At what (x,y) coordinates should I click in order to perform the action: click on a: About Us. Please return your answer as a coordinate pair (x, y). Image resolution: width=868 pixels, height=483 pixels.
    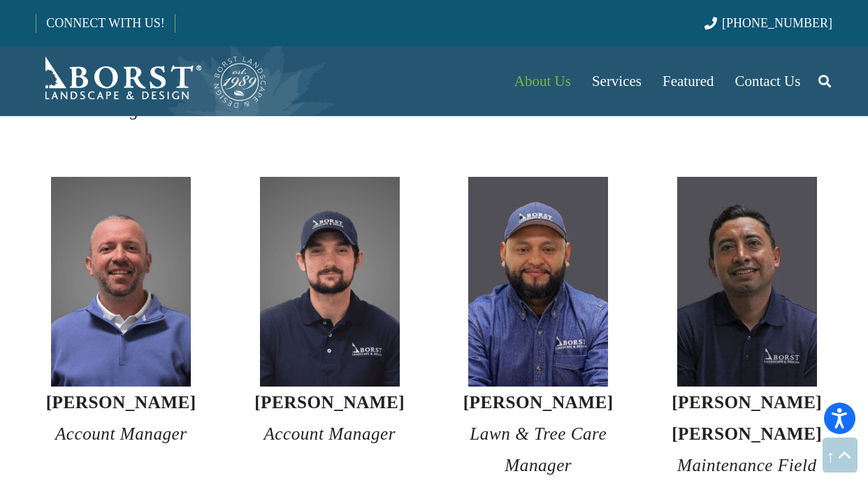
    Looking at the image, I should click on (542, 81).